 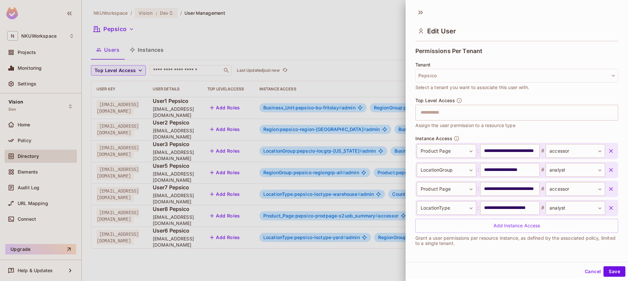 I want to click on span: Select a tenant you want to associate this user with., so click(x=472, y=87).